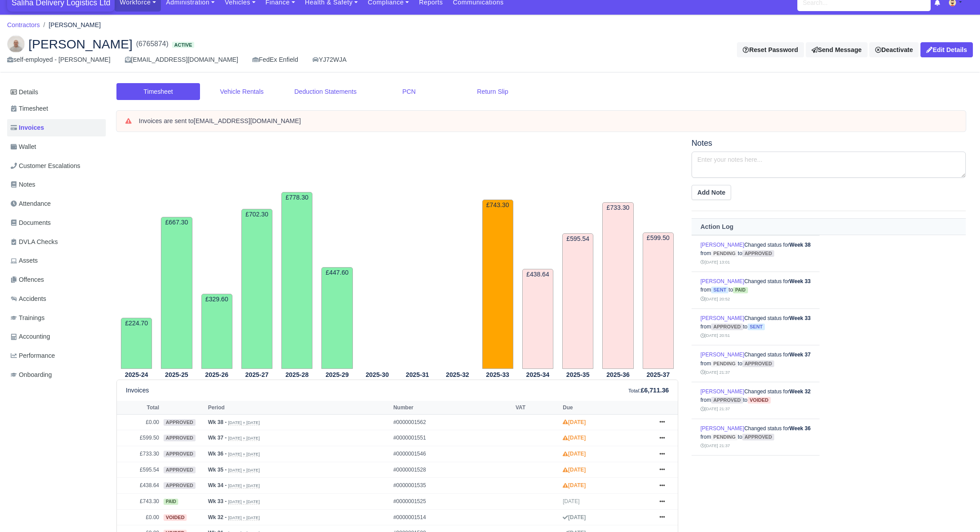 The image size is (980, 532). Describe the element at coordinates (452, 470) in the screenshot. I see `td: #0000001528` at that location.